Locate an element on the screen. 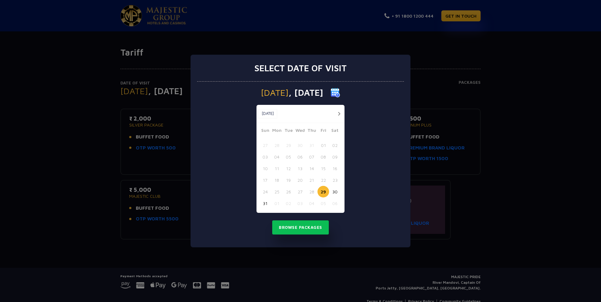  span: Sun is located at coordinates (265, 131).